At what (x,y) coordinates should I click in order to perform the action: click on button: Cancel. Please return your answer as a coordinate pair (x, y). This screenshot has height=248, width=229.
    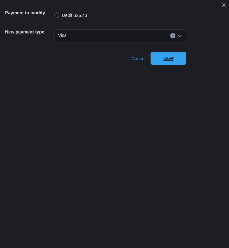
    Looking at the image, I should click on (138, 59).